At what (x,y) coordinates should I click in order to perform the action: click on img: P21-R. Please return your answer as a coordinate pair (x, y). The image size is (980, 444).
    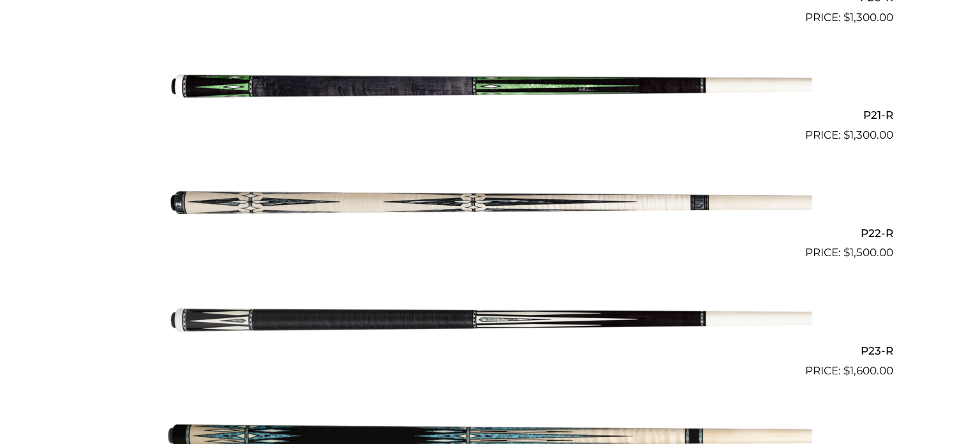
    Looking at the image, I should click on (490, 85).